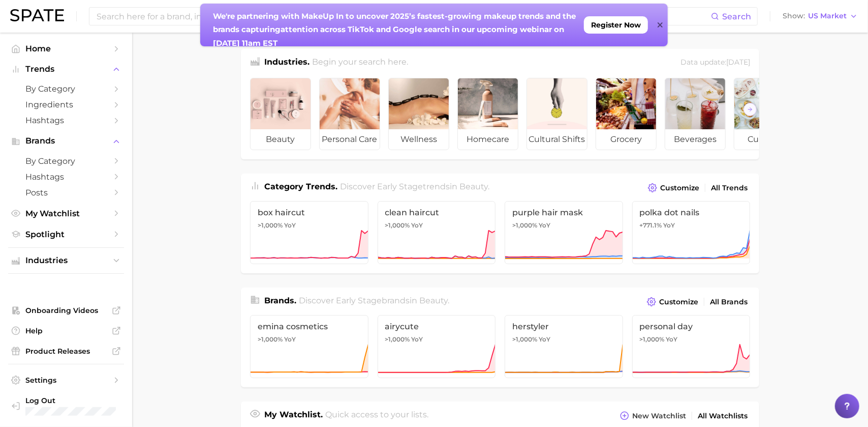  I want to click on a: Product Releases, so click(66, 351).